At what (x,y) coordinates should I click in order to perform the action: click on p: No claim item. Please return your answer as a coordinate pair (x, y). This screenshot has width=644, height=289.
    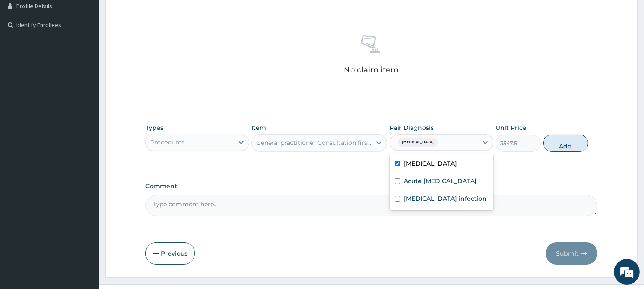
    Looking at the image, I should click on (371, 70).